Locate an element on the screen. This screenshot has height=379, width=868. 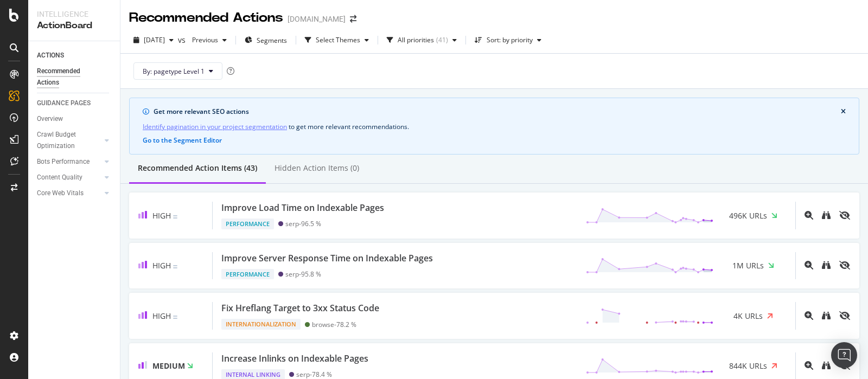
button: Sort: by priority is located at coordinates (507, 40).